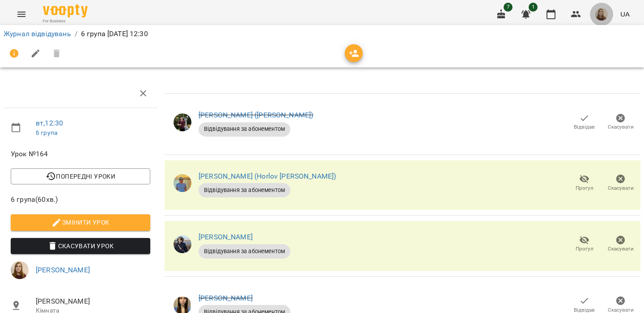  What do you see at coordinates (81, 223) in the screenshot?
I see `span: Змінити урок` at bounding box center [81, 223].